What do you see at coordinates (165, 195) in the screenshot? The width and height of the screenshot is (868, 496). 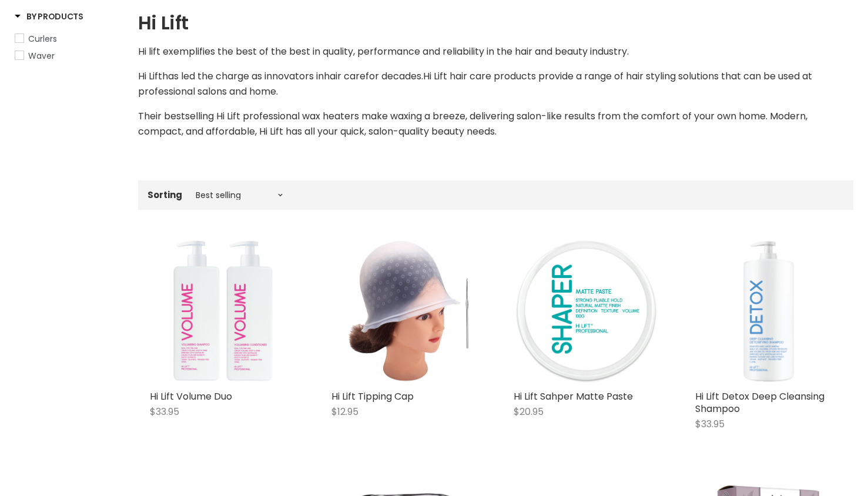 I see `label: Sorting` at bounding box center [165, 195].